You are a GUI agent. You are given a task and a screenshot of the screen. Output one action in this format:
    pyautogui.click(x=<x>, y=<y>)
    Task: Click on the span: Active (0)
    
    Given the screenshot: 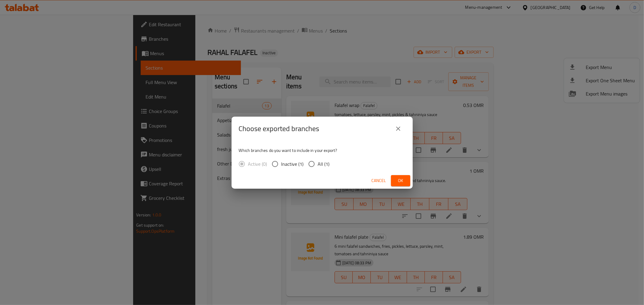 What is the action you would take?
    pyautogui.click(x=258, y=164)
    